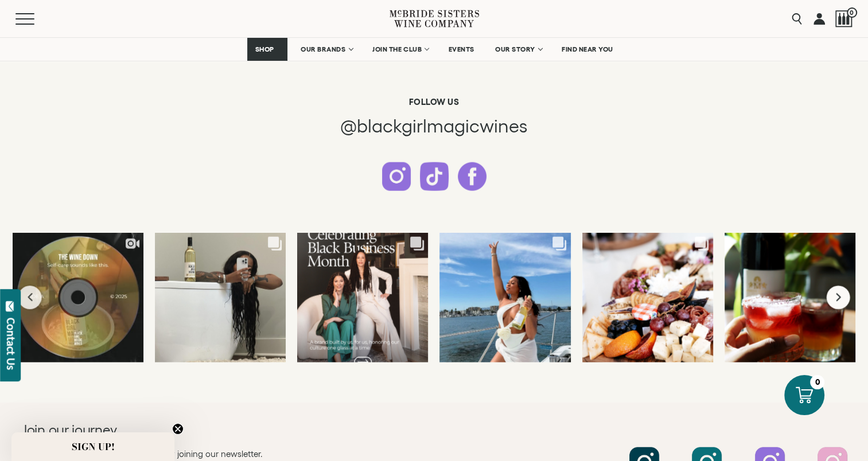  What do you see at coordinates (852, 12) in the screenshot?
I see `span: 0` at bounding box center [852, 12].